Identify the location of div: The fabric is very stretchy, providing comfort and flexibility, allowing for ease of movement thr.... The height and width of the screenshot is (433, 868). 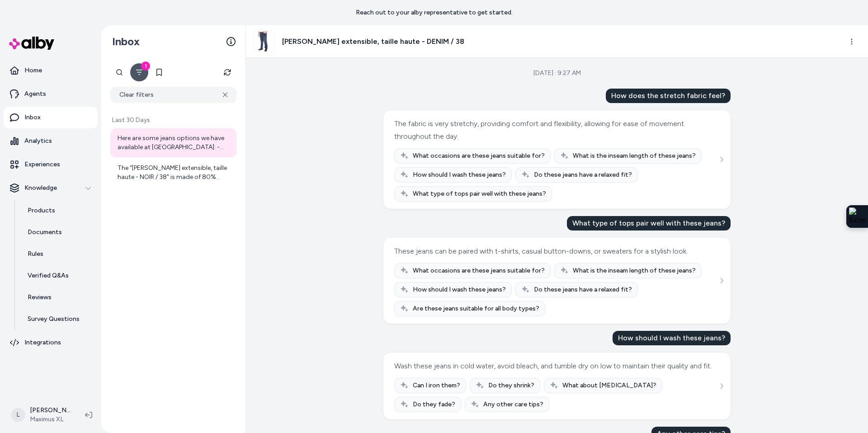
(556, 130).